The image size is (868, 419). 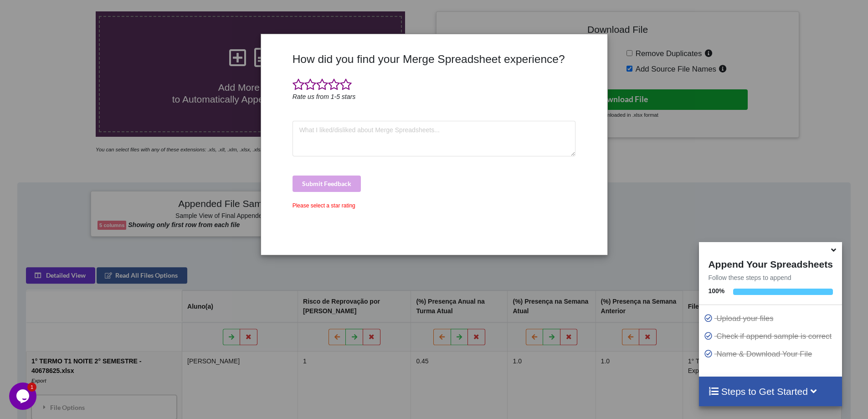 What do you see at coordinates (434, 58) in the screenshot?
I see `h3: How did you find your Merge Spreadsheet experience?` at bounding box center [434, 58].